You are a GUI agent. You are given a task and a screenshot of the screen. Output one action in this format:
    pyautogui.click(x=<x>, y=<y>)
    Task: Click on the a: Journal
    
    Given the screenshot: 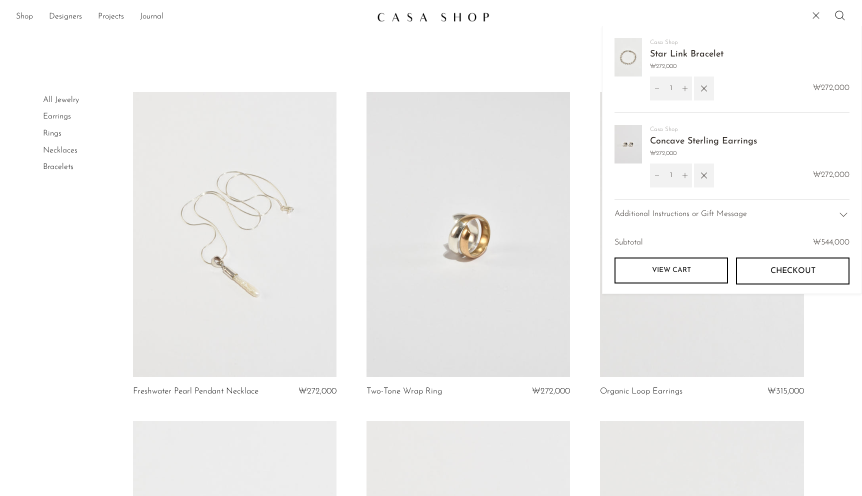 What is the action you would take?
    pyautogui.click(x=152, y=17)
    